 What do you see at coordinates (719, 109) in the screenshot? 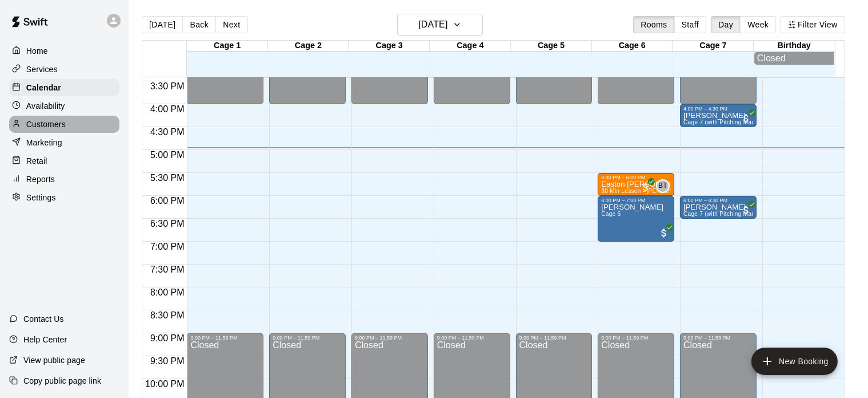
I see `div: 4:00 PM – 4:30 PM` at bounding box center [719, 109].